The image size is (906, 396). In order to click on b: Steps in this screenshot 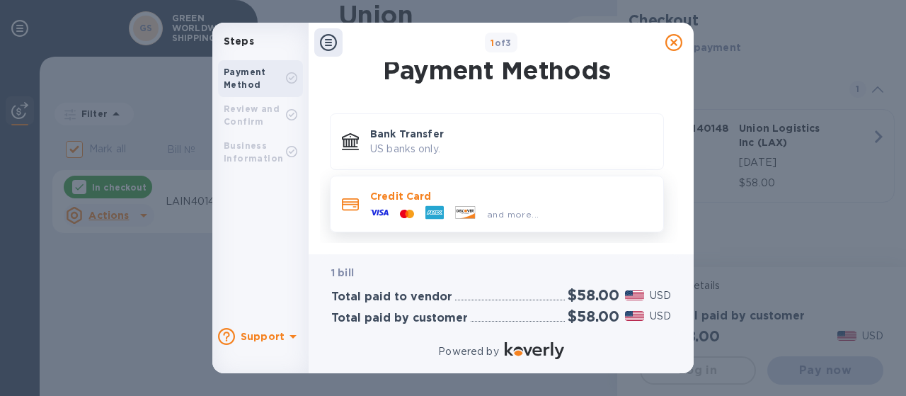, I will do `click(239, 41)`.